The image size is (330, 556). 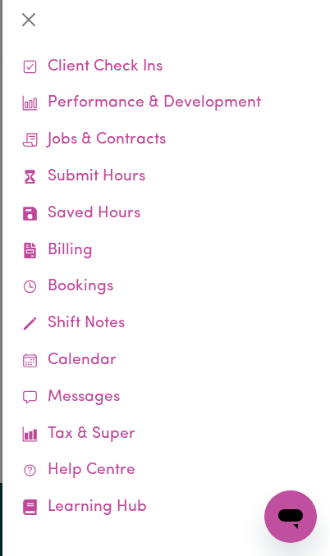 I want to click on a: Jobs & Contracts, so click(x=166, y=140).